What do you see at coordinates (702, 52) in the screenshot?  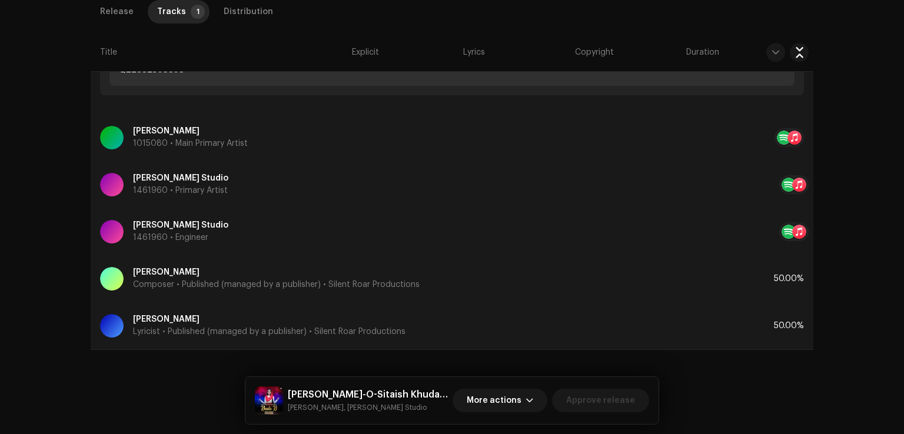 I see `span: Duration` at bounding box center [702, 52].